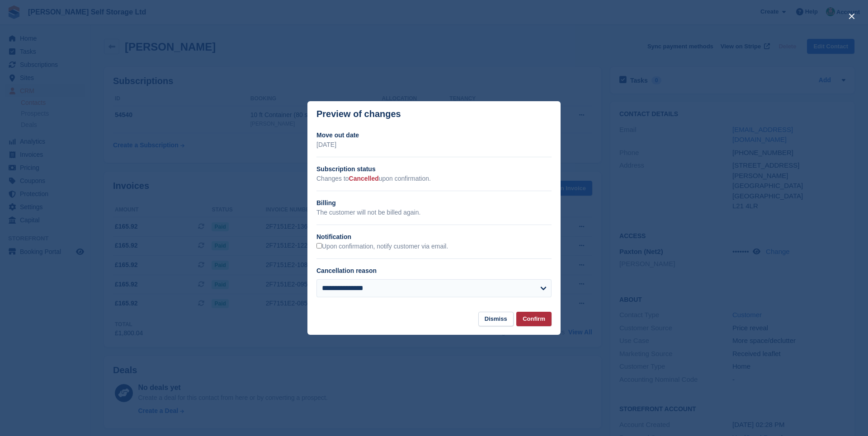 The height and width of the screenshot is (436, 868). What do you see at coordinates (851, 17) in the screenshot?
I see `button: close` at bounding box center [851, 17].